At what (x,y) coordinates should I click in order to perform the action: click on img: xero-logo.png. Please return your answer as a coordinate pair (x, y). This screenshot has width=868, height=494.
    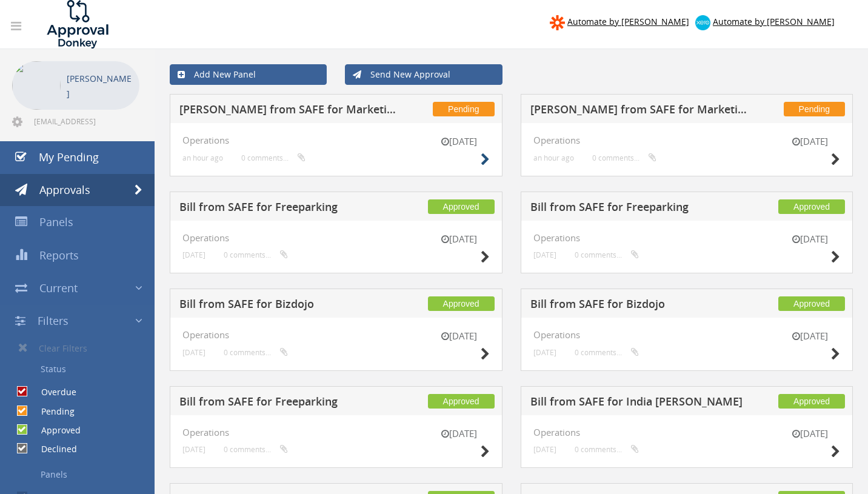
    Looking at the image, I should click on (703, 22).